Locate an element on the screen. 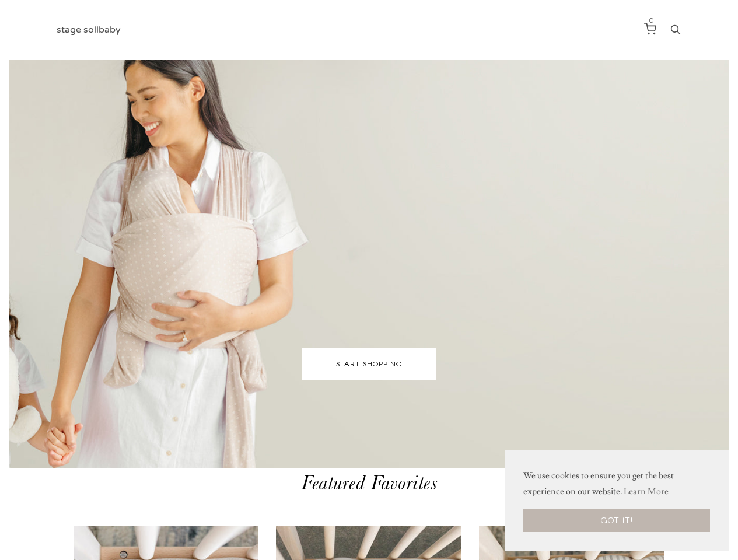  a: dismiss cookie message is located at coordinates (617, 520).